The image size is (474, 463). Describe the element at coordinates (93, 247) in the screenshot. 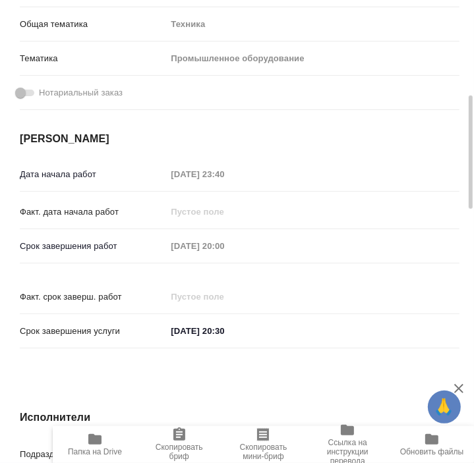

I see `p: Срок завершения работ` at that location.